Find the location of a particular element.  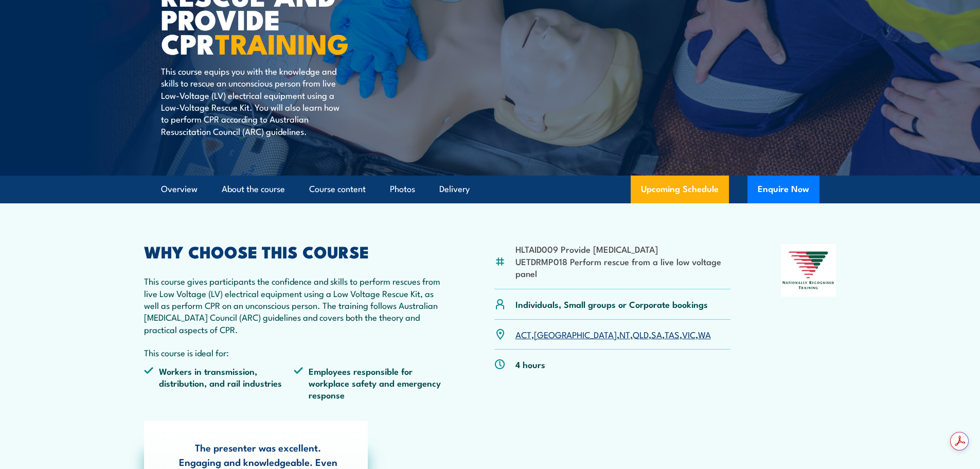

a: QLD is located at coordinates (640, 334).